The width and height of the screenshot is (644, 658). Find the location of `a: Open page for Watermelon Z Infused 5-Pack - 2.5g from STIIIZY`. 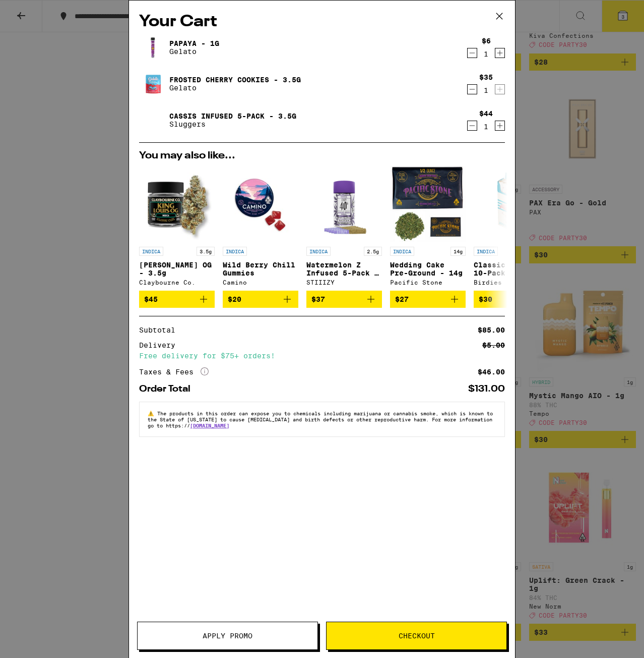

a: Open page for Watermelon Z Infused 5-Pack - 2.5g from STIIIZY is located at coordinates (344, 228).